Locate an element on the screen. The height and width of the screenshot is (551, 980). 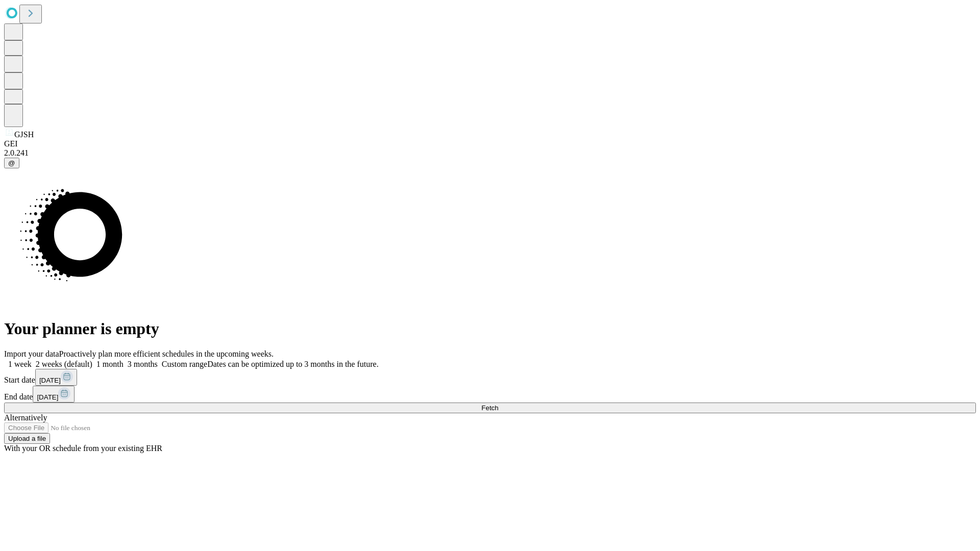
button: Fetch is located at coordinates (490, 408).